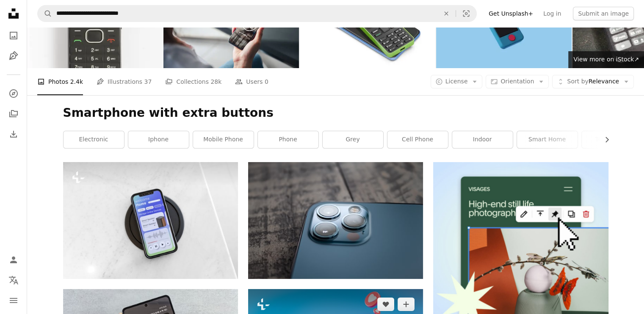 This screenshot has height=314, width=644. What do you see at coordinates (336, 220) in the screenshot?
I see `img: blue and white device on brown marble table` at bounding box center [336, 220].